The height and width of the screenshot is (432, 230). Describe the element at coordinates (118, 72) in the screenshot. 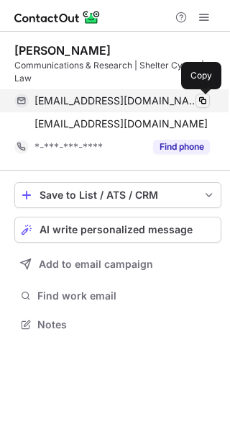

I see `div: Communications & Research | Shelter Cymru | Law` at that location.